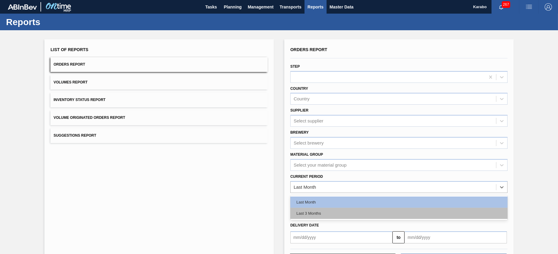 The width and height of the screenshot is (558, 254). Describe the element at coordinates (89, 118) in the screenshot. I see `span: Volume Originated Orders Report` at that location.